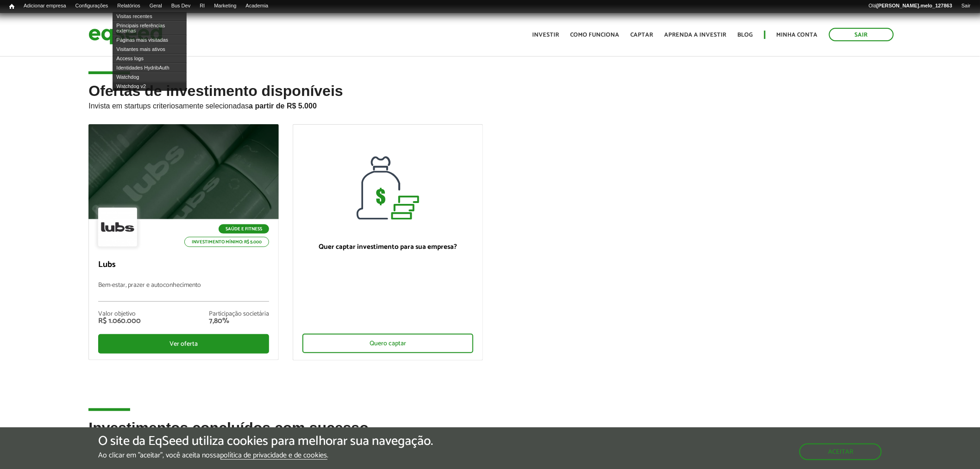  What do you see at coordinates (225, 6) in the screenshot?
I see `a: Marketing` at bounding box center [225, 6].